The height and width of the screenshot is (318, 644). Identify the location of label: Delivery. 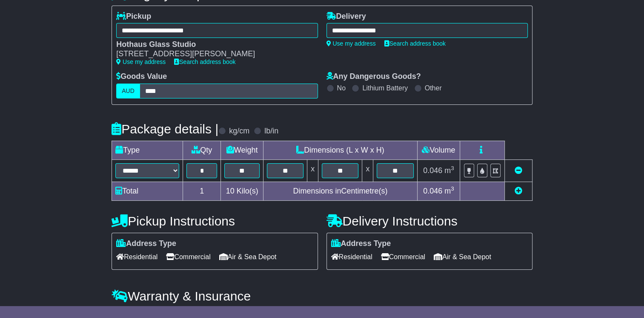
(346, 17).